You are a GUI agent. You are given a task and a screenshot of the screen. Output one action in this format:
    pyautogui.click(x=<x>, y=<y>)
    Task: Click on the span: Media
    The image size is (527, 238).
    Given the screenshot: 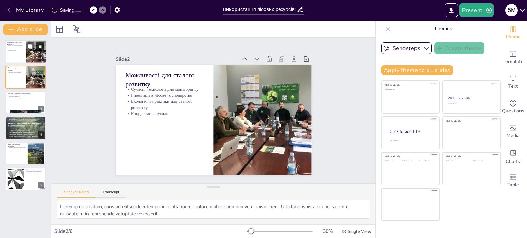 What is the action you would take?
    pyautogui.click(x=513, y=136)
    